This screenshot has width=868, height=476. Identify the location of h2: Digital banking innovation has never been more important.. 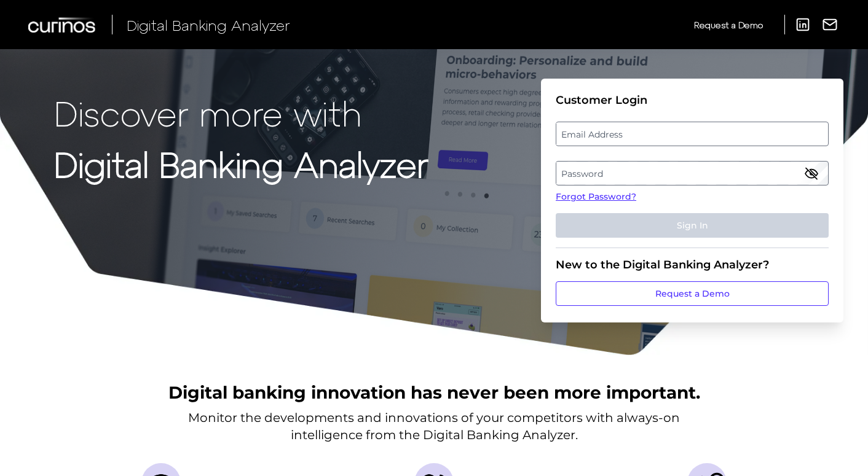
(434, 393).